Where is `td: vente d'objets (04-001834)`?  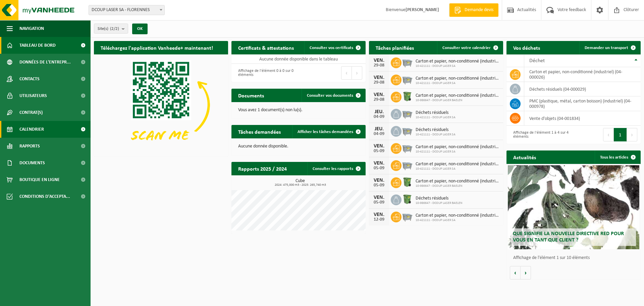 td: vente d'objets (04-001834) is located at coordinates (582, 119).